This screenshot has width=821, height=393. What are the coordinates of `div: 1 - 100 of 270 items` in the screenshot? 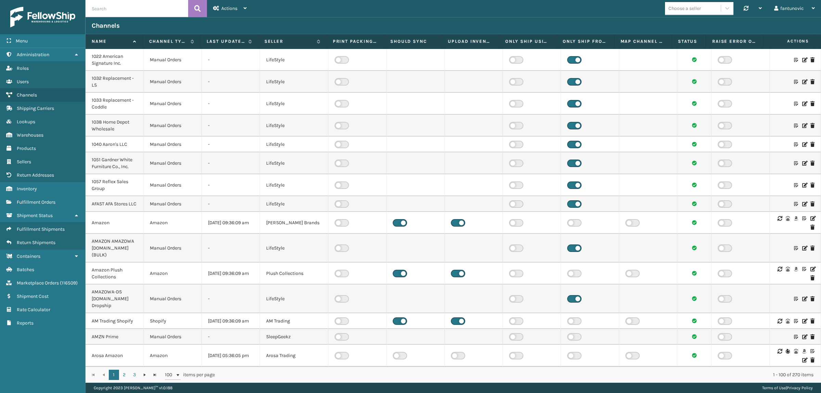 It's located at (519, 375).